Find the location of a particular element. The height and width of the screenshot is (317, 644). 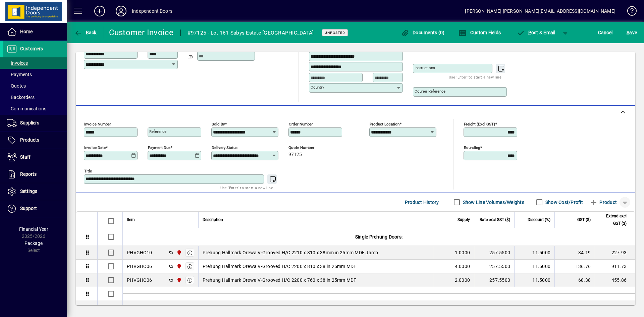

span: 4.0000 is located at coordinates (463, 266).